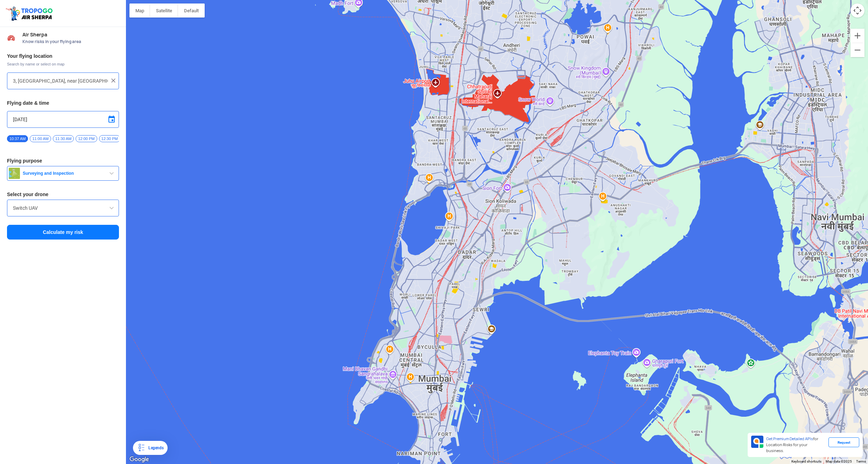 The width and height of the screenshot is (868, 464). Describe the element at coordinates (141, 448) in the screenshot. I see `img: Legends` at that location.